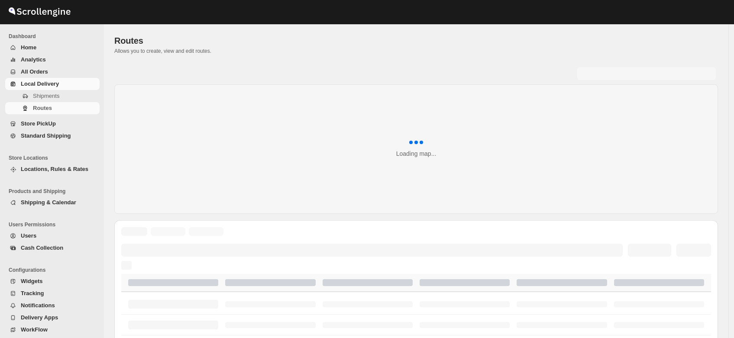 Image resolution: width=734 pixels, height=338 pixels. Describe the element at coordinates (52, 248) in the screenshot. I see `button: Cash Collection` at that location.